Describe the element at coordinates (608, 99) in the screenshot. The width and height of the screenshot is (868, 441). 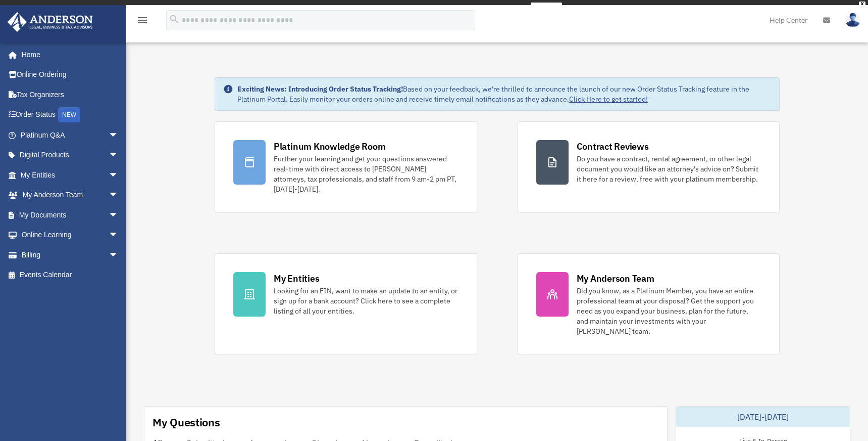
I see `a: Click Here to get started!` at that location.